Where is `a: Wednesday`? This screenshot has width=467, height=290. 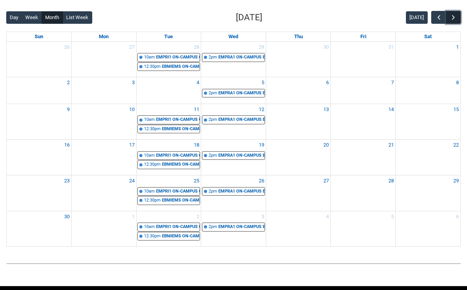 a: Wednesday is located at coordinates (233, 37).